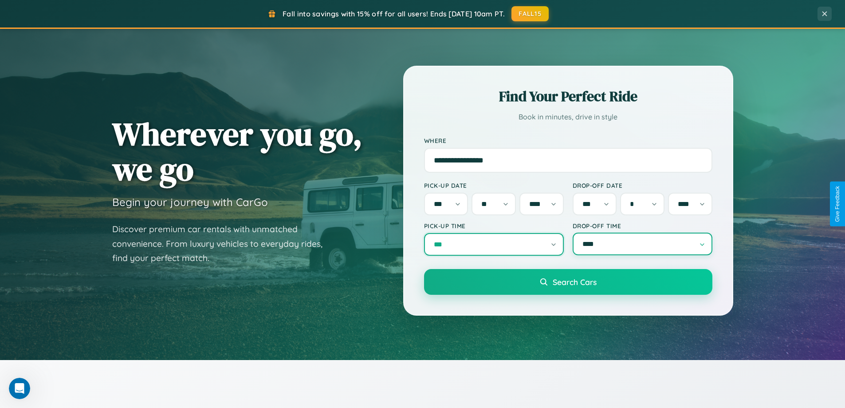 The width and height of the screenshot is (845, 408). I want to click on label: Drop-off Time, so click(642, 225).